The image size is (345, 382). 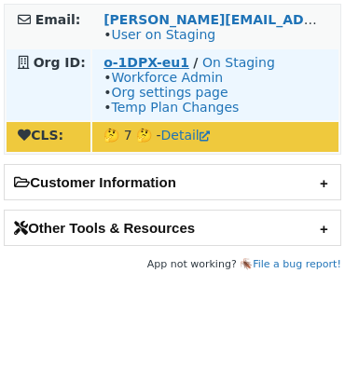 I want to click on a: File a bug report!, so click(x=297, y=264).